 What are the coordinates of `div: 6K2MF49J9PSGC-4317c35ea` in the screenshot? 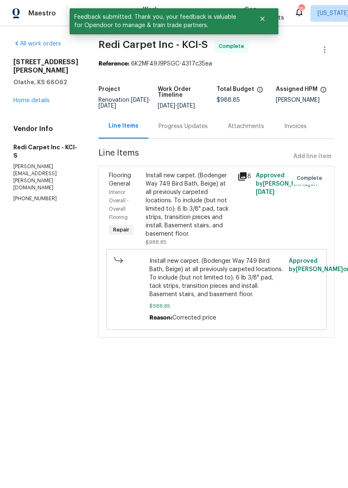 It's located at (216, 64).